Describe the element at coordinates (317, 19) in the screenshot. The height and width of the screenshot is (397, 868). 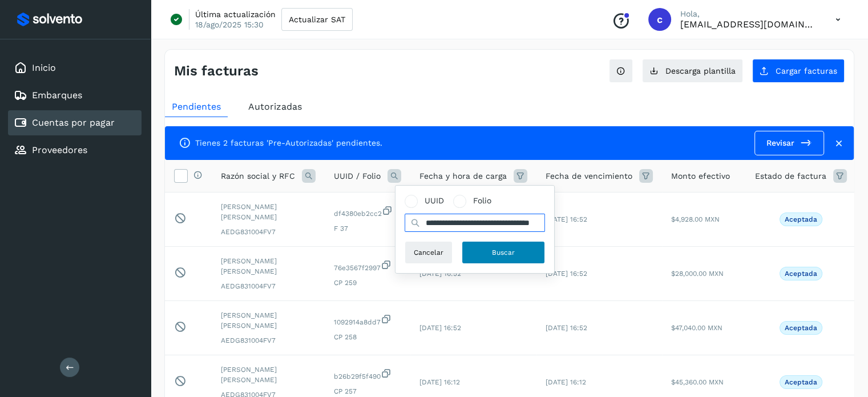
I see `button: Actualizar SAT` at that location.